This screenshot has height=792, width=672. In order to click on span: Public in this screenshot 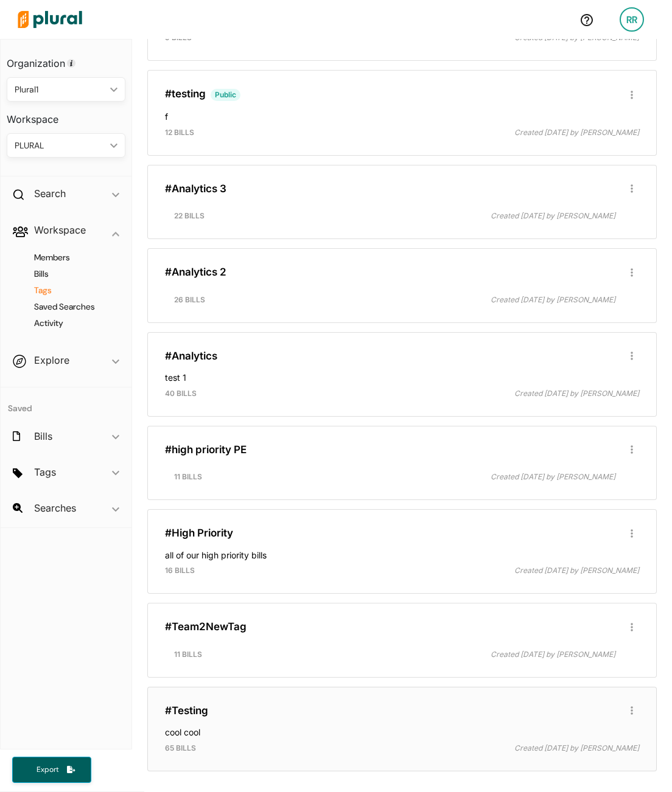, I will do `click(225, 95)`.